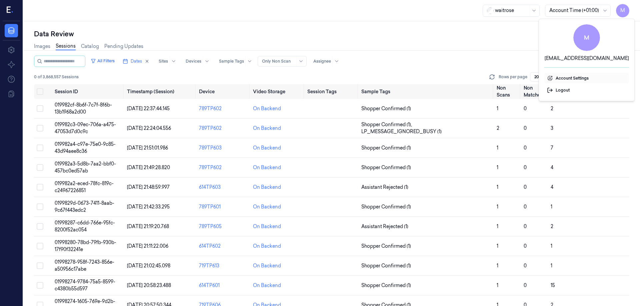  Describe the element at coordinates (85, 226) in the screenshot. I see `span: 01998287-c6dd-766e-95fc-8200f52ac054` at that location.